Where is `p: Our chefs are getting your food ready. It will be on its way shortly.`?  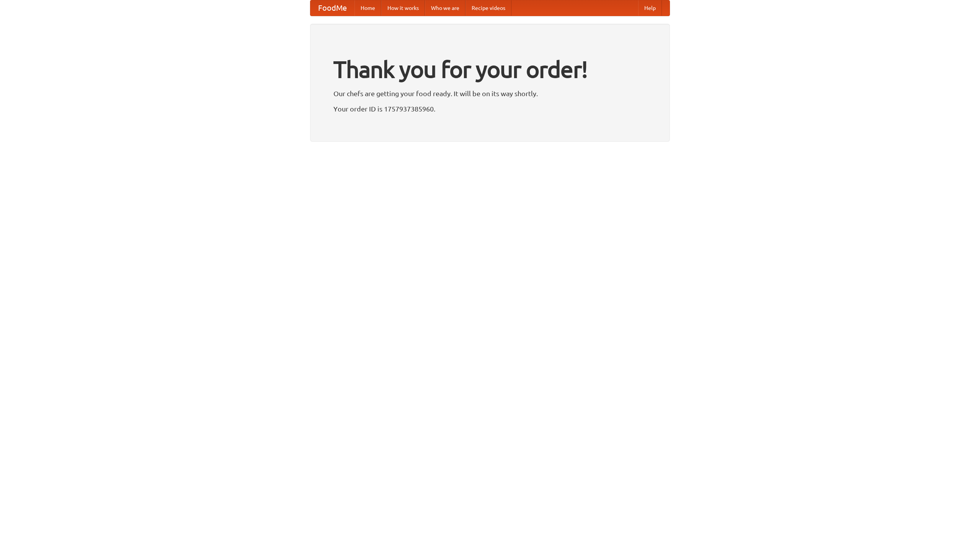 p: Our chefs are getting your food ready. It will be on its way shortly. is located at coordinates (490, 94).